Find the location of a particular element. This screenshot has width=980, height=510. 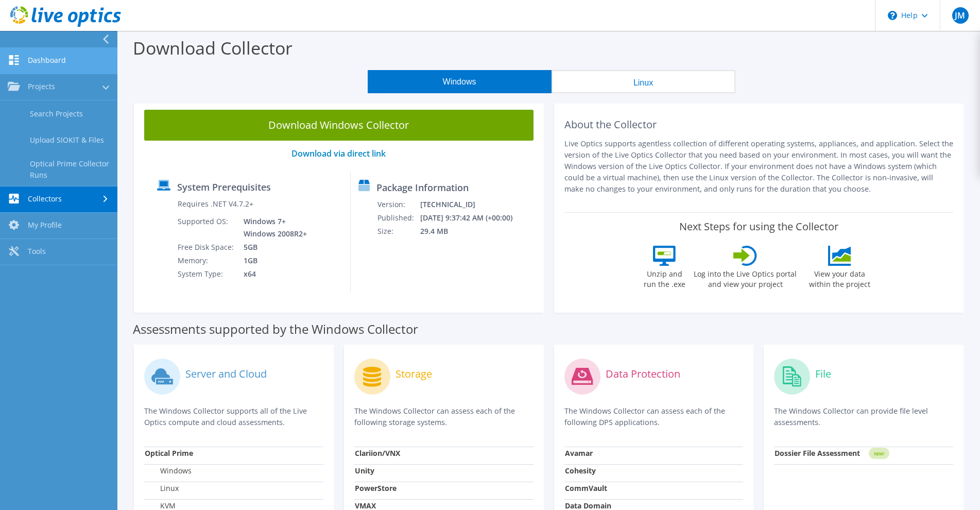

label: Linux is located at coordinates (162, 488).